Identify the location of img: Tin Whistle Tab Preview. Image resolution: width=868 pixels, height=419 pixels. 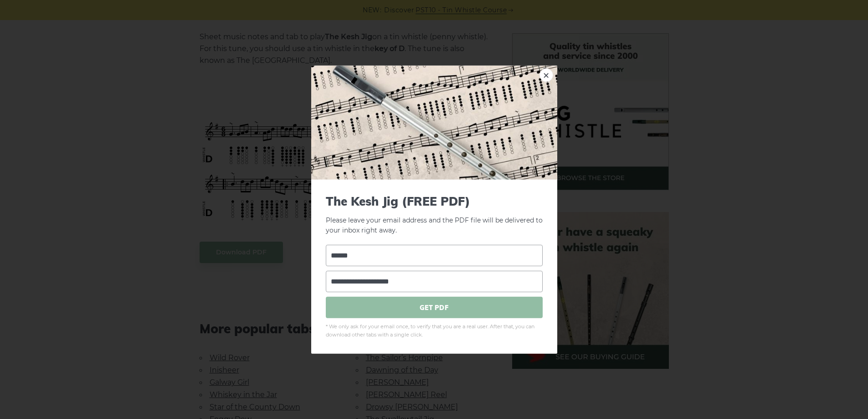
(434, 122).